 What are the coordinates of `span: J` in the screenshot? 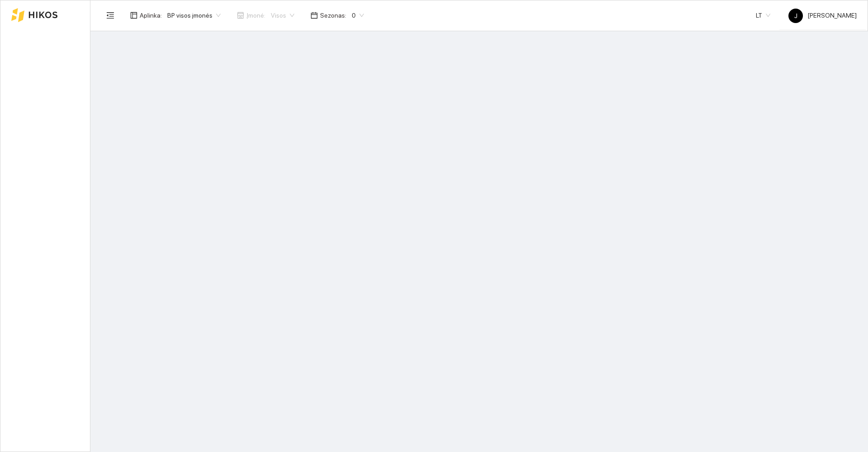 It's located at (796, 16).